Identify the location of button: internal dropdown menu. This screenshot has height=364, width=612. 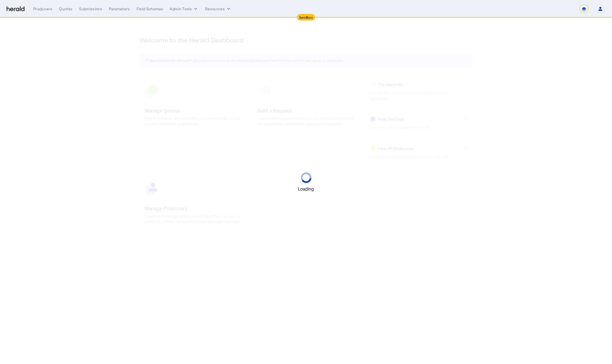
(184, 9).